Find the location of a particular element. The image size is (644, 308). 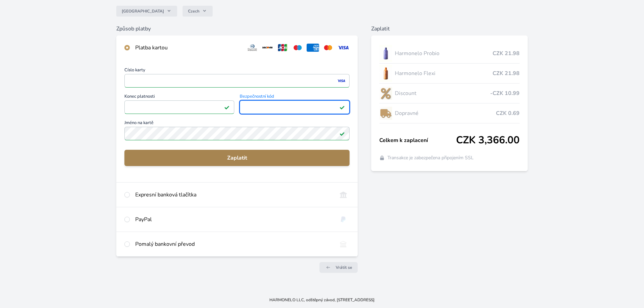

img: diners.svg is located at coordinates (252, 47).